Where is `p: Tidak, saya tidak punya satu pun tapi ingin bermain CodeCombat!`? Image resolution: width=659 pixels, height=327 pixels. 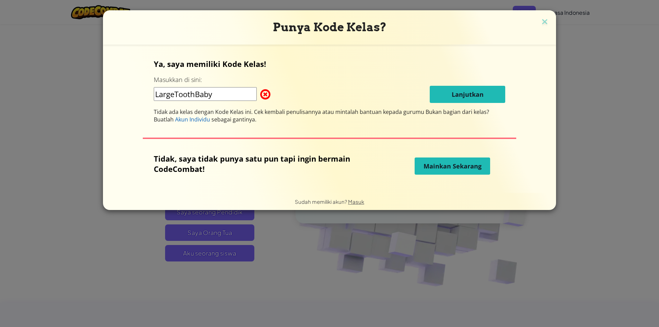
p: Tidak, saya tidak punya satu pun tapi ingin bermain CodeCombat! is located at coordinates (260, 164).